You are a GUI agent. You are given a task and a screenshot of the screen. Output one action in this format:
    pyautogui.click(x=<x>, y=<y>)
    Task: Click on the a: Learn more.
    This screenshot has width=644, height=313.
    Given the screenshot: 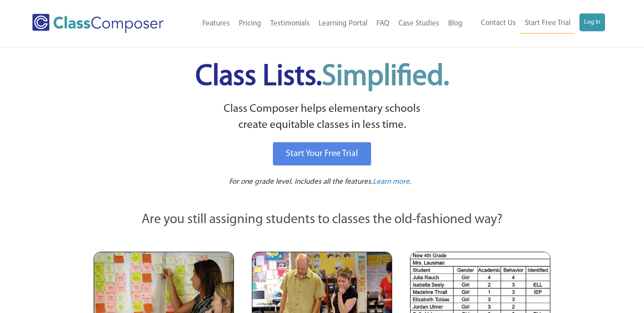 What is the action you would take?
    pyautogui.click(x=392, y=182)
    